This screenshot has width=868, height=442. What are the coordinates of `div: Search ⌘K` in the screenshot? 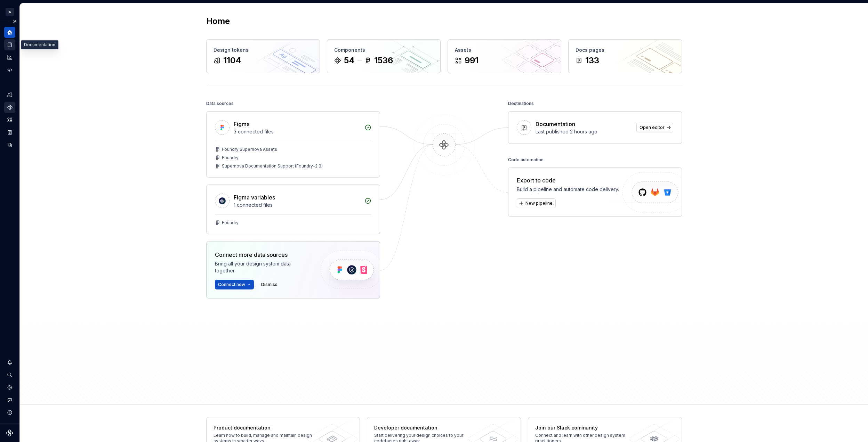 It's located at (10, 375).